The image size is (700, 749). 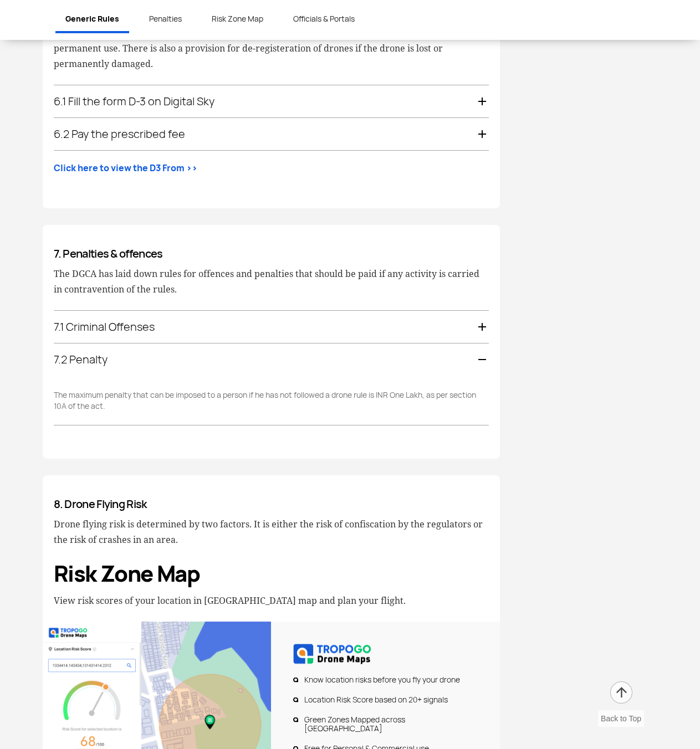 I want to click on div: 6.2 Pay the prescribed fee, so click(x=271, y=134).